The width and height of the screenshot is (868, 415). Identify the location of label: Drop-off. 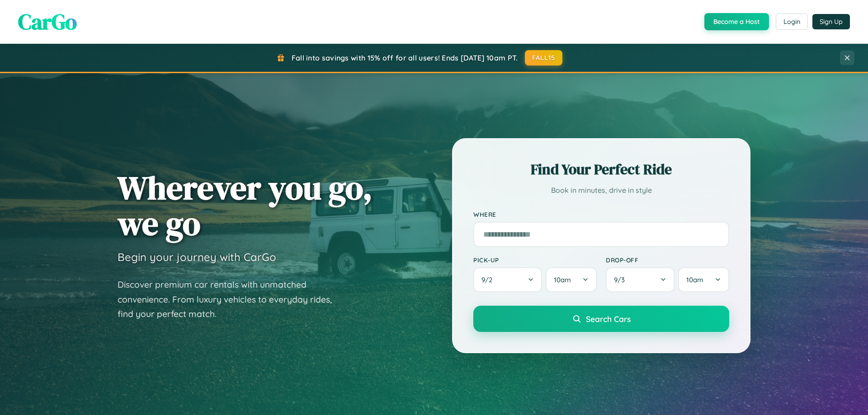
(667, 260).